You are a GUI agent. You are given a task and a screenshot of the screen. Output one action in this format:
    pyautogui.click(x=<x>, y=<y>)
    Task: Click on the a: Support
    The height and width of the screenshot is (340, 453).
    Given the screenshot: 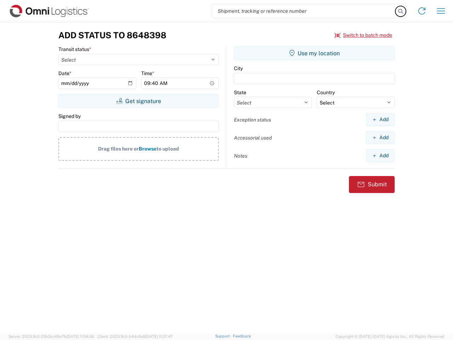 What is the action you would take?
    pyautogui.click(x=224, y=336)
    